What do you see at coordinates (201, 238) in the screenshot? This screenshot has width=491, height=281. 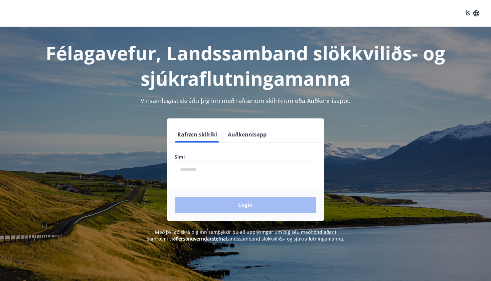 I see `a: Persónuverndarstefna` at bounding box center [201, 238].